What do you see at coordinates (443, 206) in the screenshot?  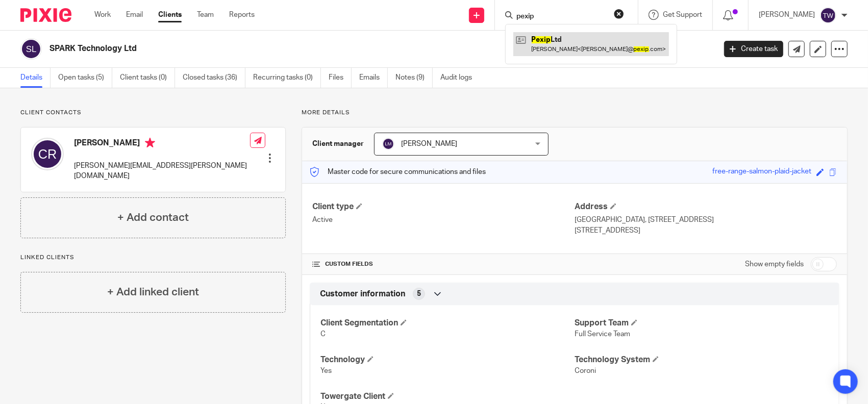 I see `h4: Client type` at bounding box center [443, 206].